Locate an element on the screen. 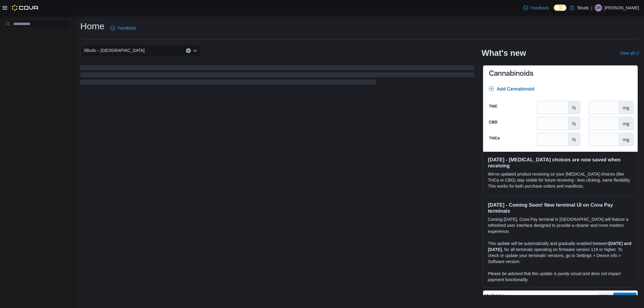 The width and height of the screenshot is (644, 308). p: 5buds is located at coordinates (582, 7).